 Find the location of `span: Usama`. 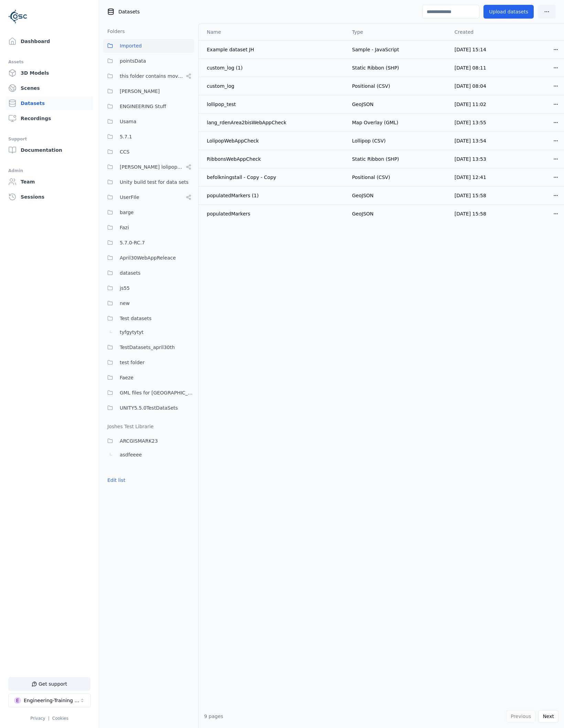

span: Usama is located at coordinates (128, 121).